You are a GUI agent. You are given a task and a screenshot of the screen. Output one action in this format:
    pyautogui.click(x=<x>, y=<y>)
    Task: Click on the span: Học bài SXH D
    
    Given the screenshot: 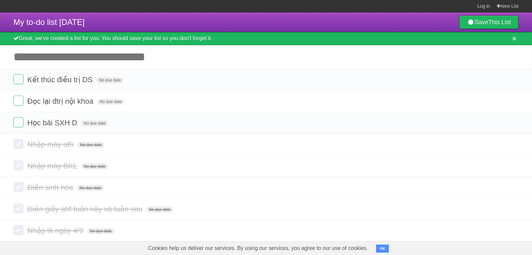 What is the action you would take?
    pyautogui.click(x=53, y=122)
    